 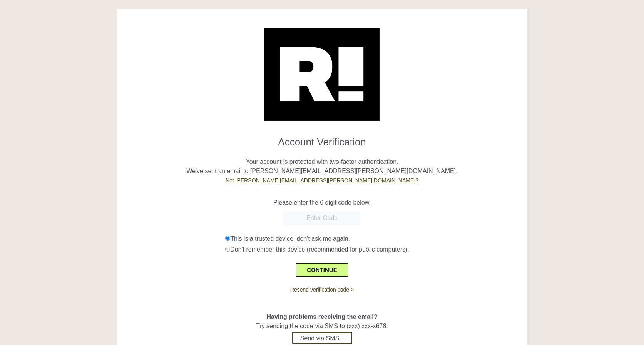 What do you see at coordinates (322, 316) in the screenshot?
I see `span: Having problems receiving the email?` at bounding box center [322, 316].